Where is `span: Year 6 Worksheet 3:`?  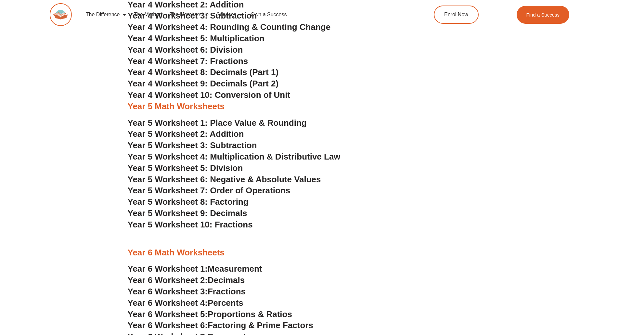
span: Year 6 Worksheet 3: is located at coordinates (168, 292).